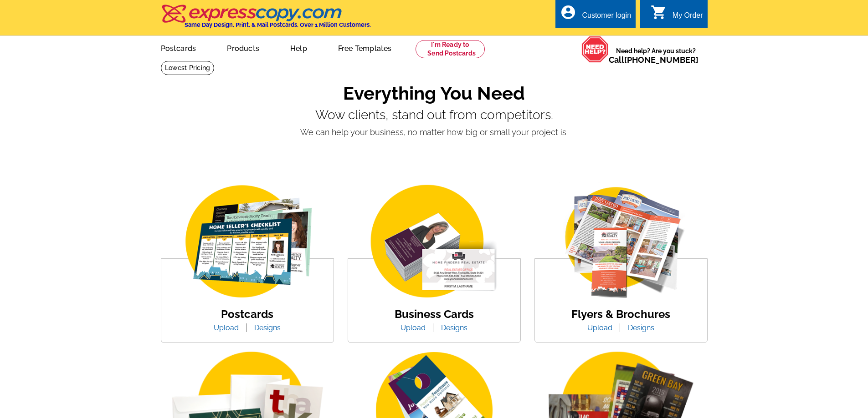 This screenshot has width=868, height=418. Describe the element at coordinates (677, 16) in the screenshot. I see `a: shopping_cart My Order` at that location.